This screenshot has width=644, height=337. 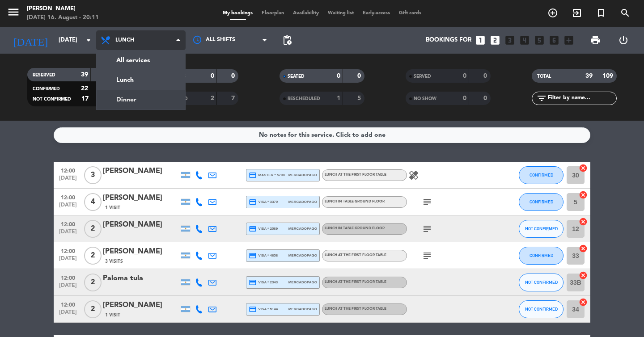 What do you see at coordinates (84, 88) in the screenshot?
I see `strong: 22` at bounding box center [84, 88].